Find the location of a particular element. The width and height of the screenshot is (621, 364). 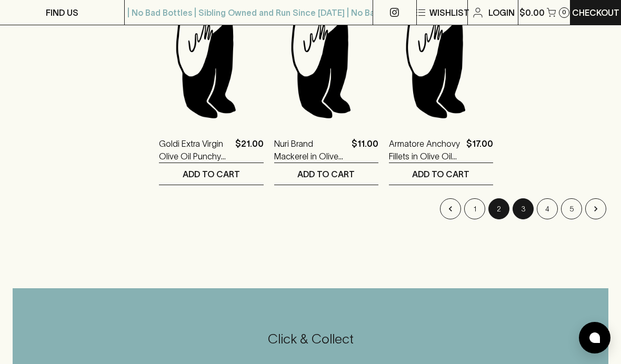

img: bubble-icon is located at coordinates (595, 338).